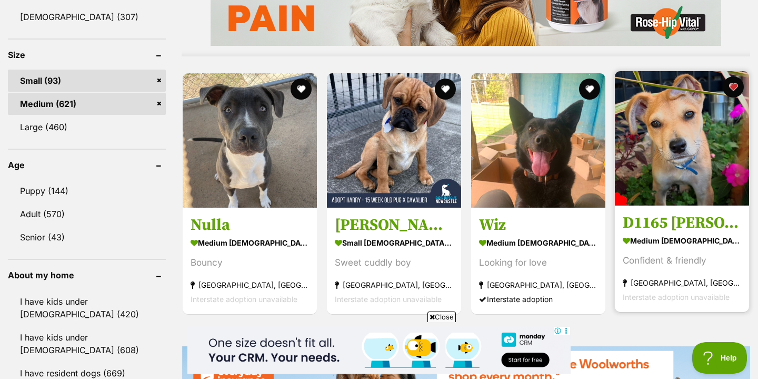 The width and height of the screenshot is (758, 379). I want to click on img: D1165 Wilson - Mixed breed Dog, so click(682, 138).